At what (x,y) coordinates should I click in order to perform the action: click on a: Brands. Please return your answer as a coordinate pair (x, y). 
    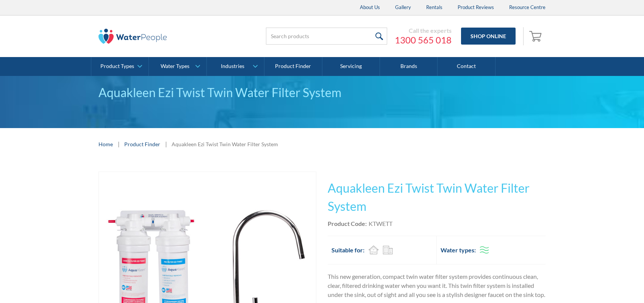
    Looking at the image, I should click on (408, 66).